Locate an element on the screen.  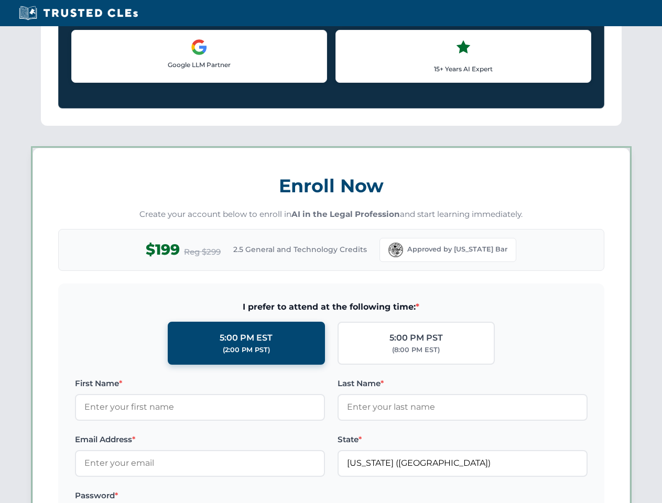
p: 15+ Years AI Expert is located at coordinates (463, 69).